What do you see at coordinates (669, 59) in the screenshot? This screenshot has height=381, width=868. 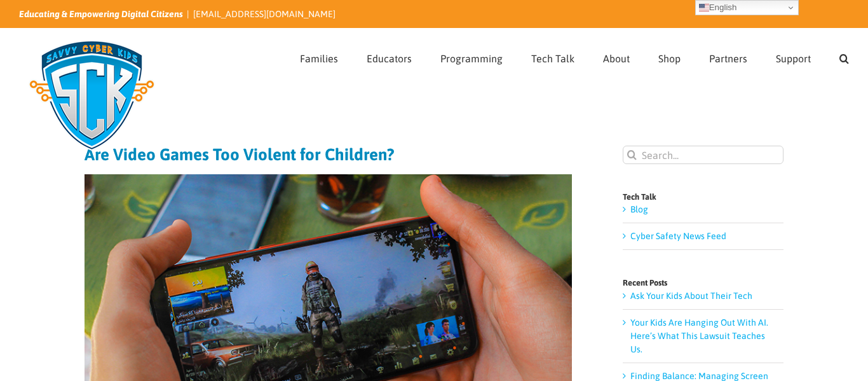 I see `span: Shop` at bounding box center [669, 59].